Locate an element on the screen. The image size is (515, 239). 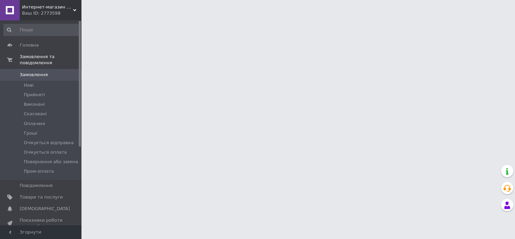
input: Пошук is located at coordinates (42, 30).